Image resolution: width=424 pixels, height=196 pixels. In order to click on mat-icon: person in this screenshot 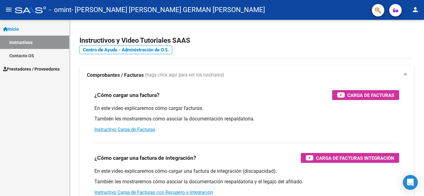, I will do `click(415, 10)`.